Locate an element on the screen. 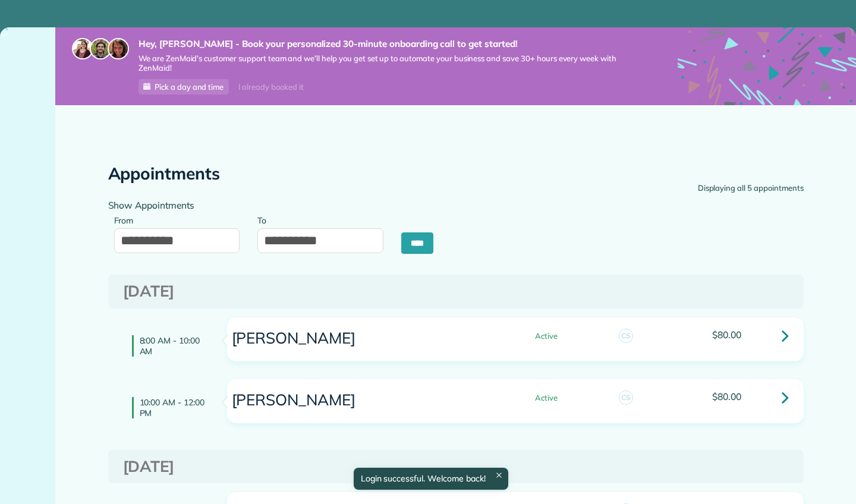  h2: Appointments is located at coordinates (164, 173).